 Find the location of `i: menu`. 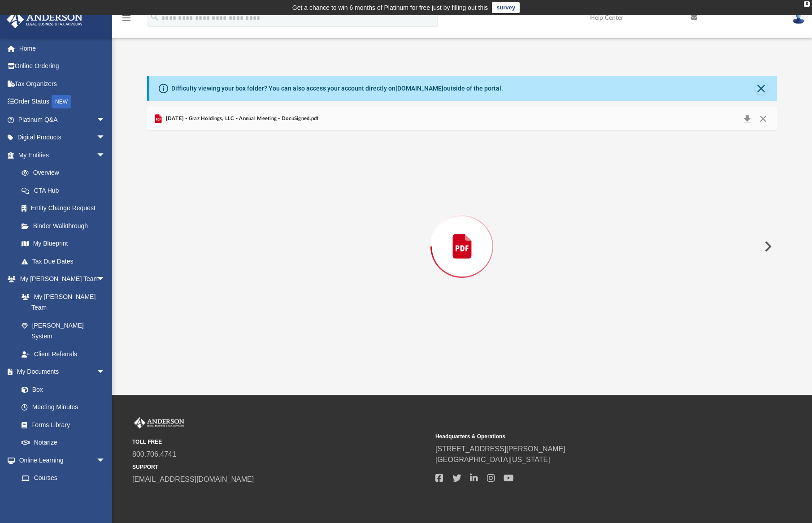

i: menu is located at coordinates (126, 18).